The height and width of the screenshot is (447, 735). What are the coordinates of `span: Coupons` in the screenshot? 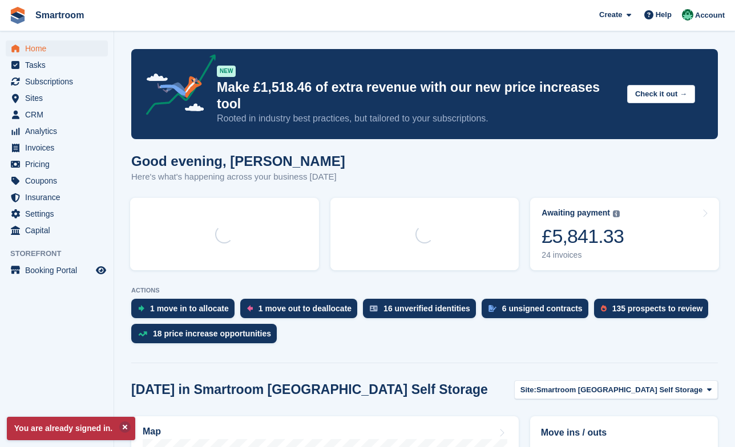 It's located at (59, 181).